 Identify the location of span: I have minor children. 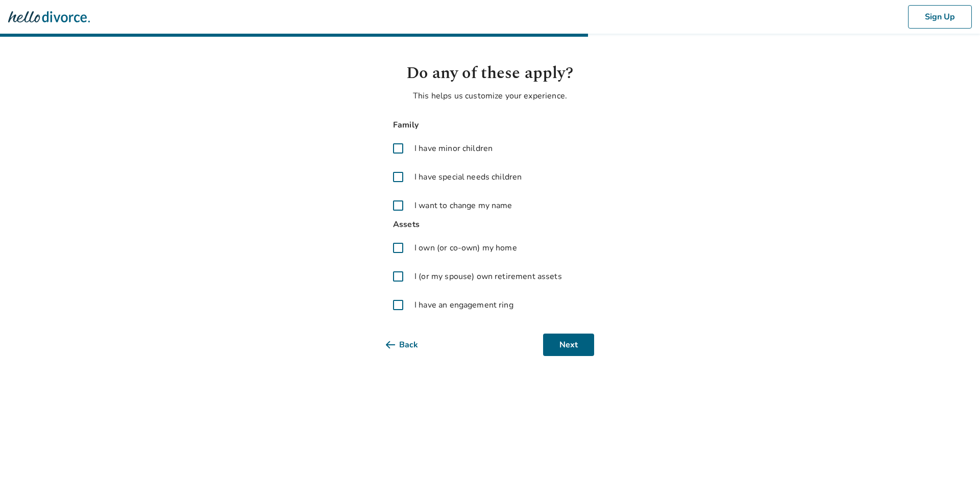
(454, 148).